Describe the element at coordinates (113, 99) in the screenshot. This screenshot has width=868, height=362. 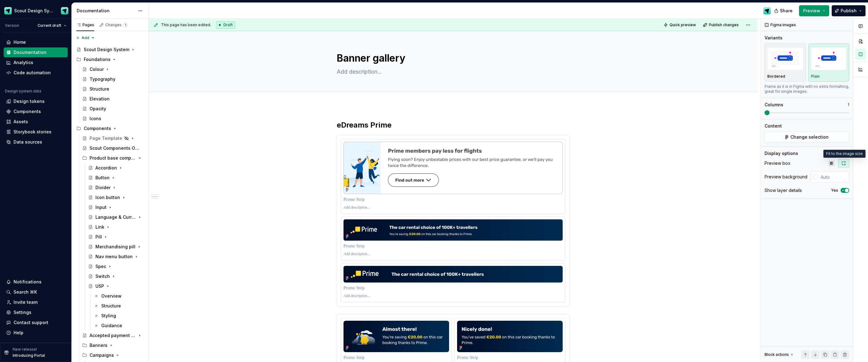
I see `a: Elevation` at that location.